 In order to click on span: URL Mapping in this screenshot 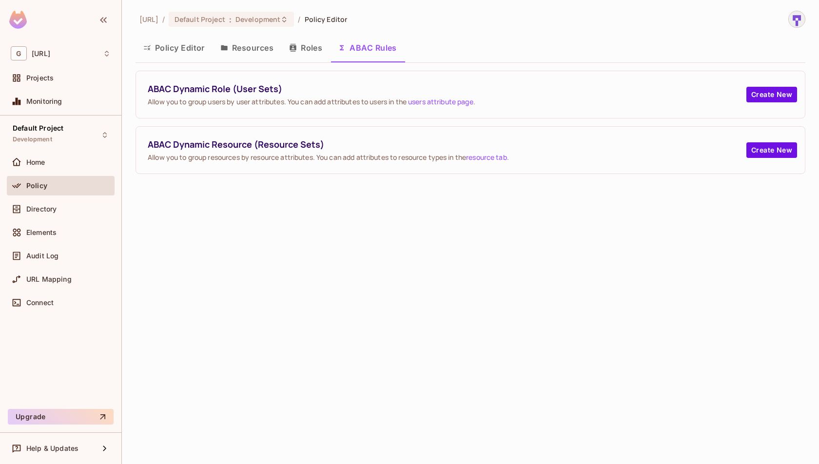, I will do `click(49, 279)`.